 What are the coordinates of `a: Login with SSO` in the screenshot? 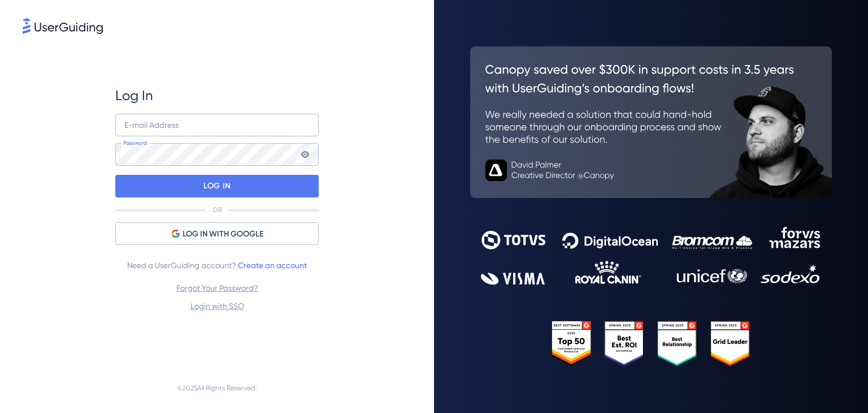 It's located at (217, 306).